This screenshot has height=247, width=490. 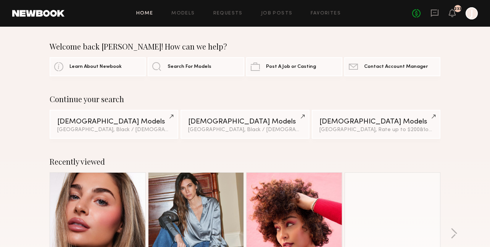 I want to click on a: Requests, so click(x=228, y=13).